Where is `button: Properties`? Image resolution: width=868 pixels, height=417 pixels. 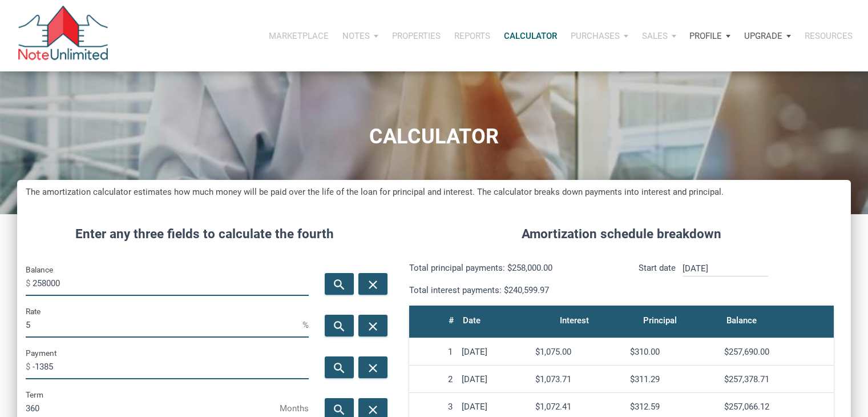
button: Properties is located at coordinates (416, 36).